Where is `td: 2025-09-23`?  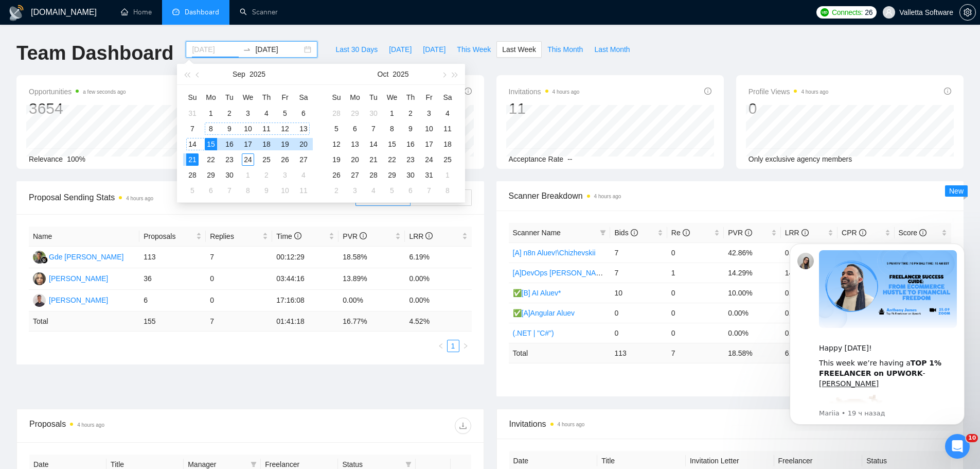
td: 2025-09-23 is located at coordinates (230, 159).